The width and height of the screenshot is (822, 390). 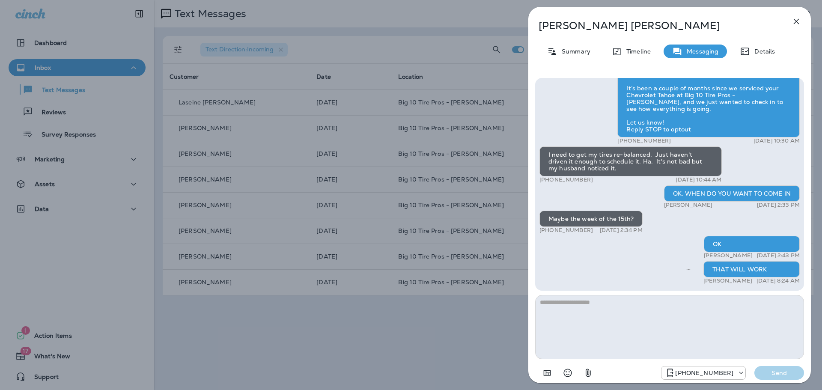 What do you see at coordinates (591, 219) in the screenshot?
I see `div: Maybe the week of the 15th?` at bounding box center [591, 219].